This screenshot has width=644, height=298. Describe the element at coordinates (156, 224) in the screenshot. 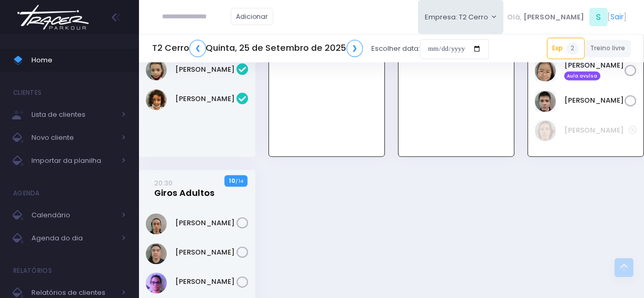

I see `img: Bruno Hashimoto` at that location.